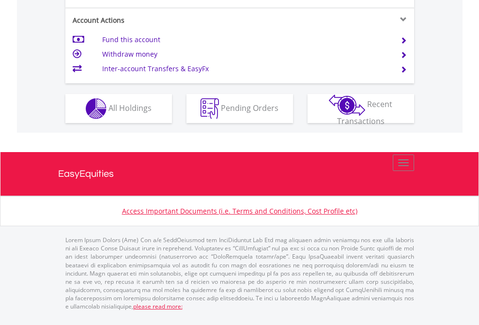 The image size is (479, 325). What do you see at coordinates (158, 306) in the screenshot?
I see `a: please read more:` at bounding box center [158, 306].